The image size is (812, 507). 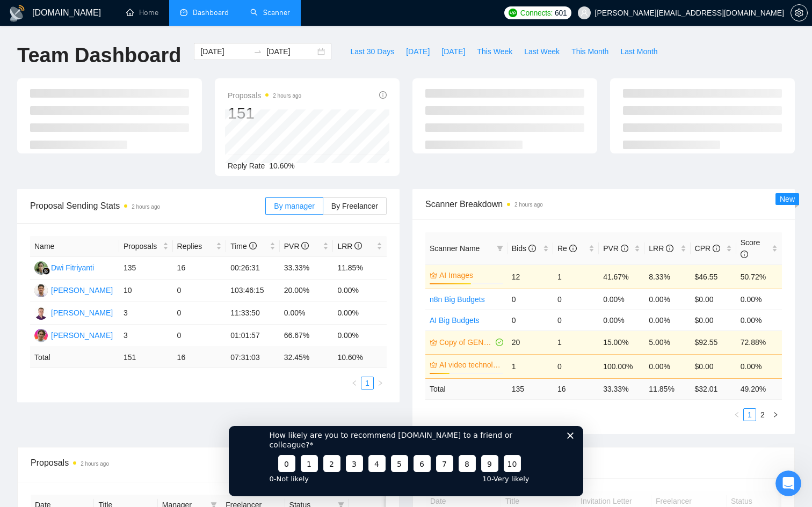 I want to click on a: AI Images, so click(x=470, y=275).